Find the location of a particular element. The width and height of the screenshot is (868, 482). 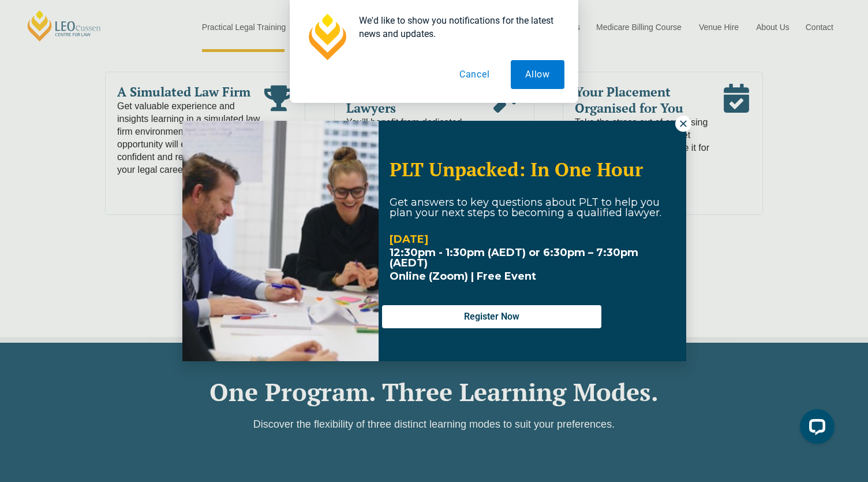

div: We'd like to show you notifications for the latest news and updates. is located at coordinates (457, 27).